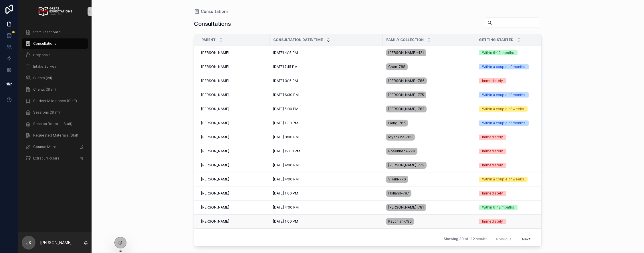 The image size is (644, 253). I want to click on a: Viliani-776, so click(429, 179).